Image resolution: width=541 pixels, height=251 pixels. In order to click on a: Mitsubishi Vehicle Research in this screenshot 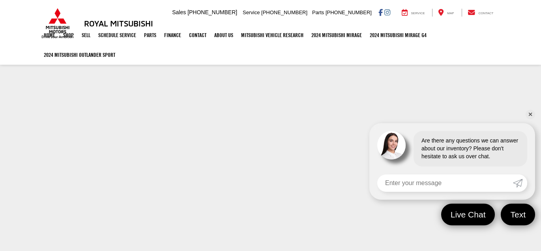, I will do `click(272, 35)`.